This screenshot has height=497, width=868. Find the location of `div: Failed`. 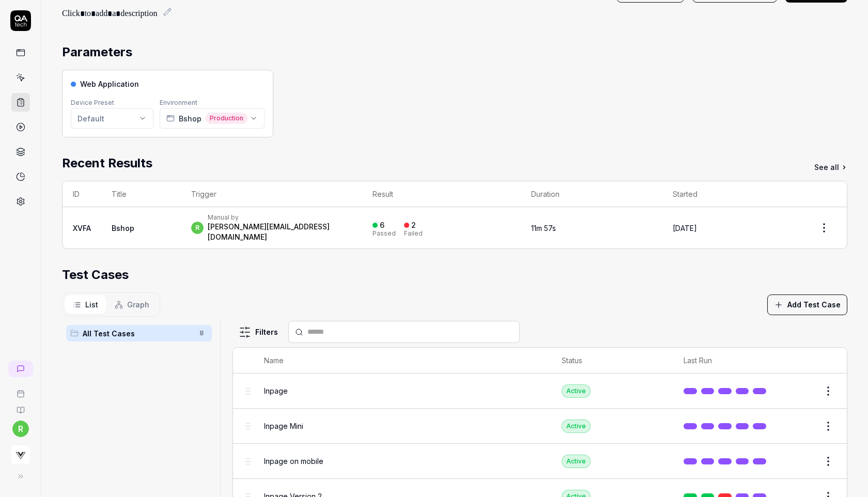

div: Failed is located at coordinates (413, 233).